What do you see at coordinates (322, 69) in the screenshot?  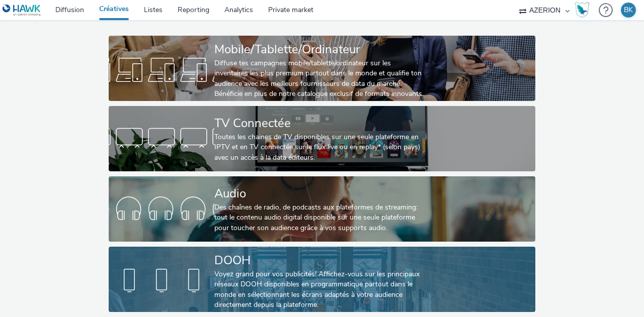 I see `a: Mobile/Tablette/OrdinateurDiffuse tes campagnes mobile/tablette/ordinateur sur les inventaires le...` at bounding box center [322, 69].